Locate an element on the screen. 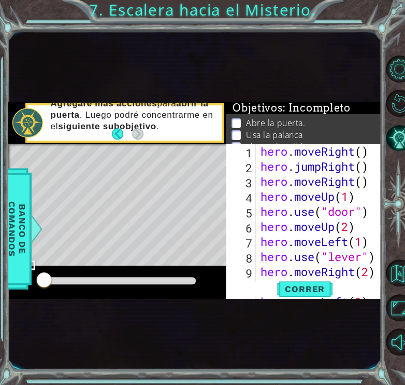 The width and height of the screenshot is (405, 385). div: 7 is located at coordinates (242, 243).